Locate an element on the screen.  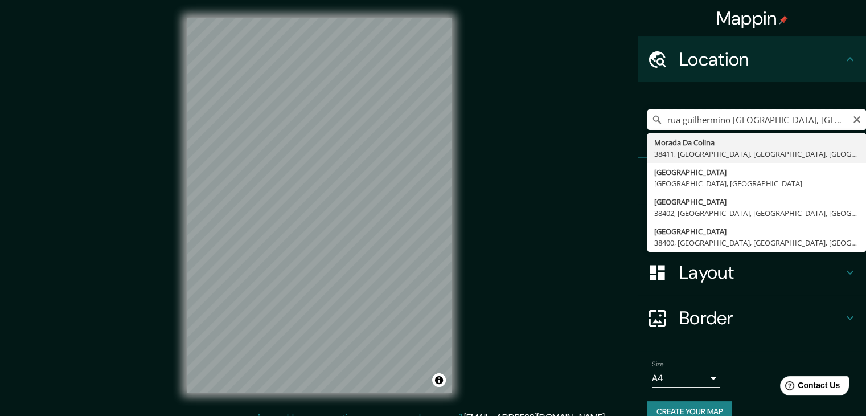
div: Style is located at coordinates (753, 227).